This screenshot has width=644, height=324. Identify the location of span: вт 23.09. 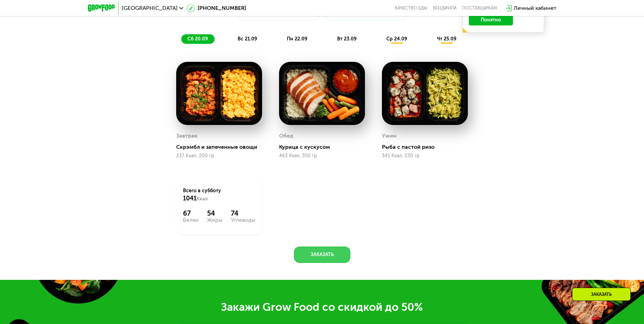
(347, 39).